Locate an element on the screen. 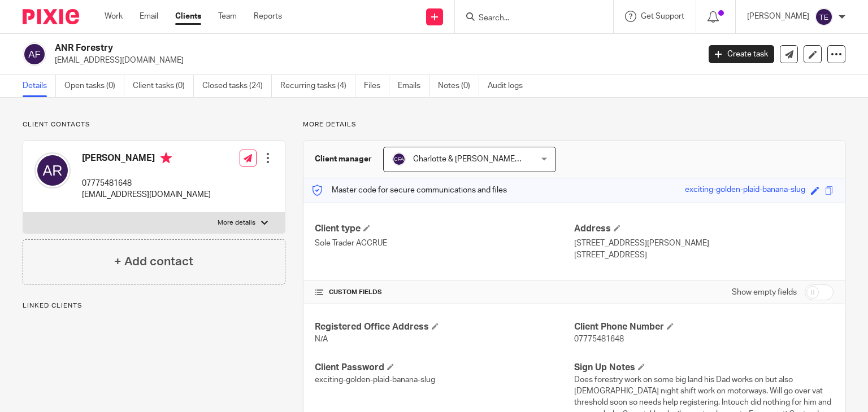 The image size is (868, 412). a: Audit logs is located at coordinates (509, 86).